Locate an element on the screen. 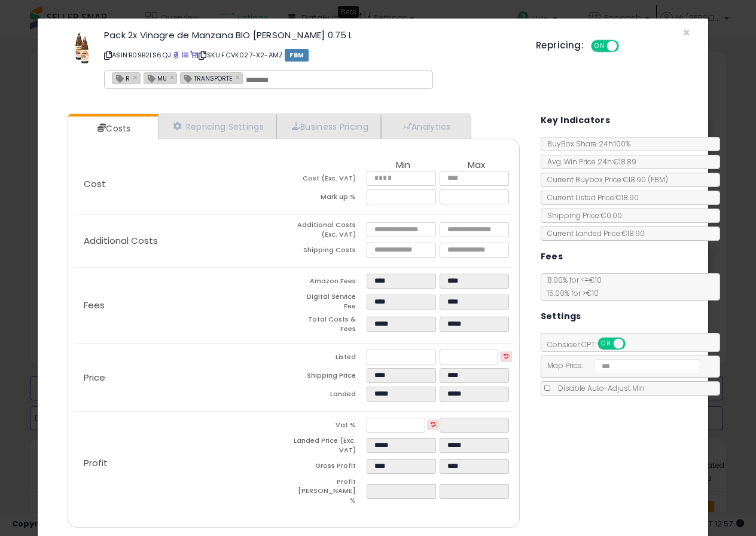 The image size is (756, 536). span: Current Landed Price: €18.90 is located at coordinates (593, 233).